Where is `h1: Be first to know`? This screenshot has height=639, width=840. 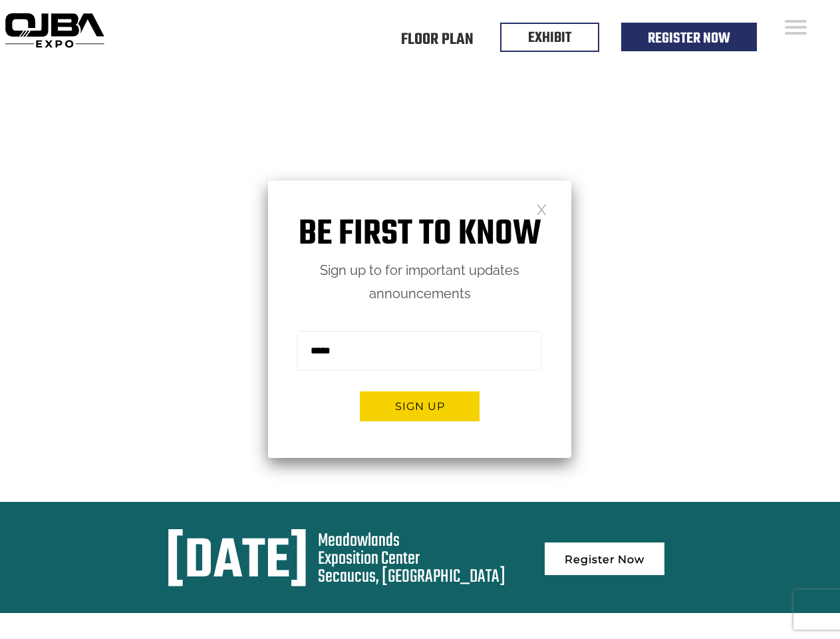 h1: Be first to know is located at coordinates (420, 234).